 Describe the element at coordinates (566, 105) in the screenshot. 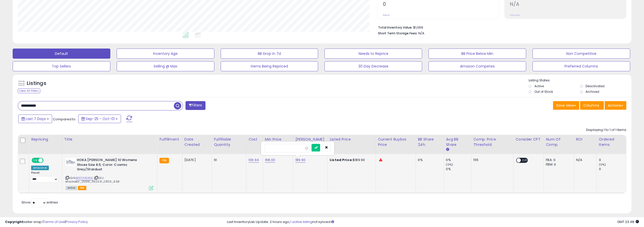

I see `button: Save View` at that location.